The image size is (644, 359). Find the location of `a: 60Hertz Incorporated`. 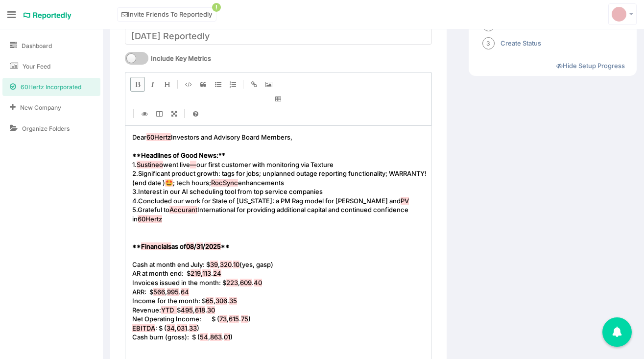

a: 60Hertz Incorporated is located at coordinates (51, 87).